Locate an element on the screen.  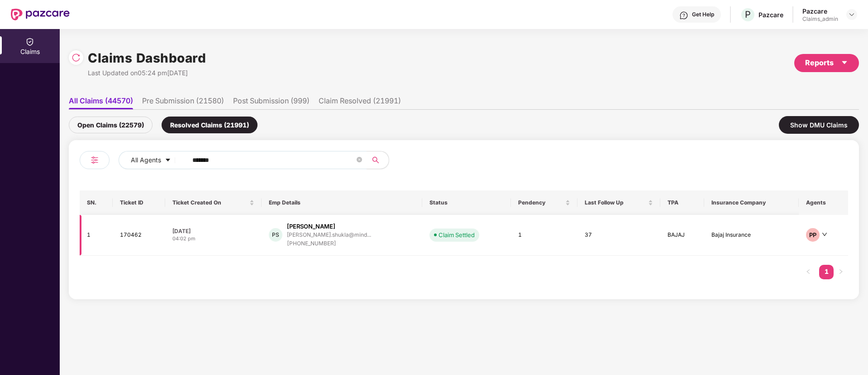
div: Get Help is located at coordinates (703, 15).